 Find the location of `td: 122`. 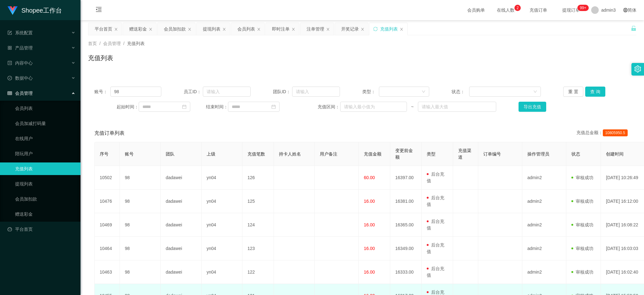

td: 122 is located at coordinates (258, 272).